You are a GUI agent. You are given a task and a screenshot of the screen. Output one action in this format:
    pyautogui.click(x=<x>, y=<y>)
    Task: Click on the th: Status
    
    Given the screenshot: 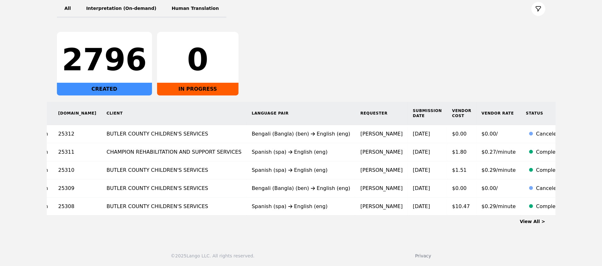 What is the action you would take?
    pyautogui.click(x=545, y=113)
    